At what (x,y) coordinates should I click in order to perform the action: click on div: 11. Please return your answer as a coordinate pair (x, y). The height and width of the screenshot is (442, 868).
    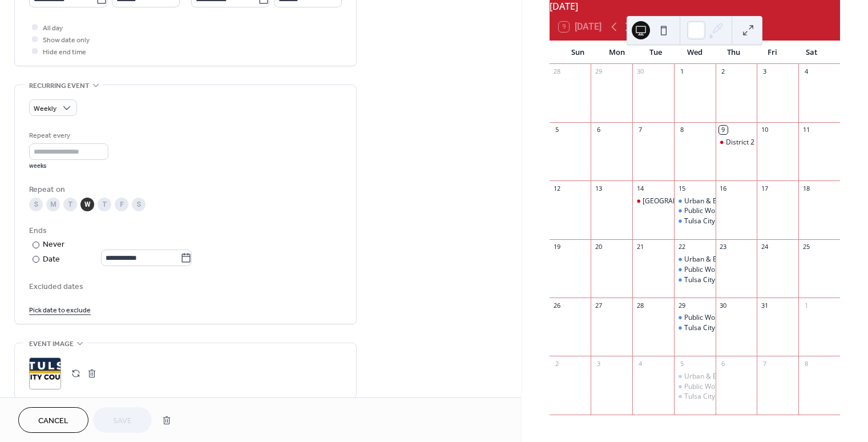
    Looking at the image, I should click on (806, 130).